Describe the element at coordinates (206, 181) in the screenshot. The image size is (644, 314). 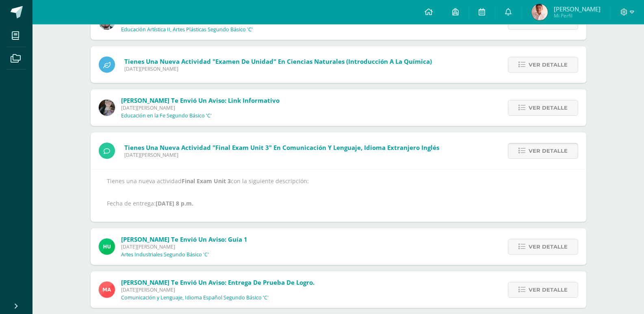
I see `strong: Final Exam Unit 3` at that location.